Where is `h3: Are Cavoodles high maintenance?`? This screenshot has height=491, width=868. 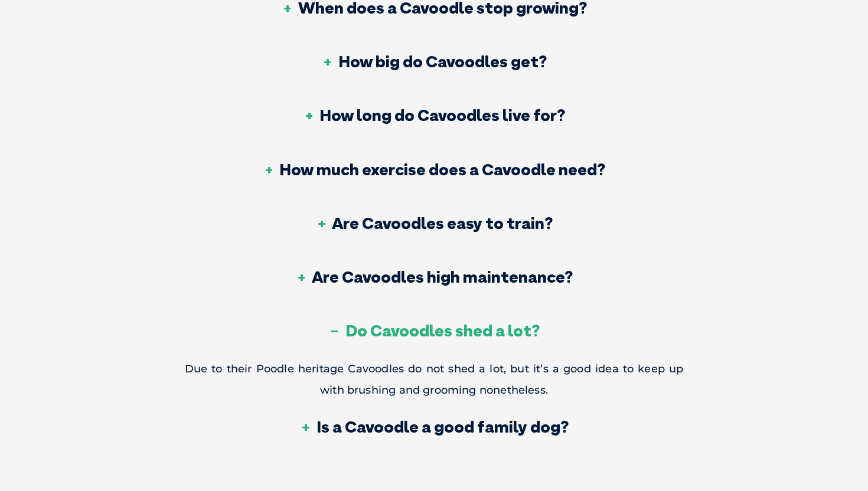
h3: Are Cavoodles high maintenance? is located at coordinates (434, 277).